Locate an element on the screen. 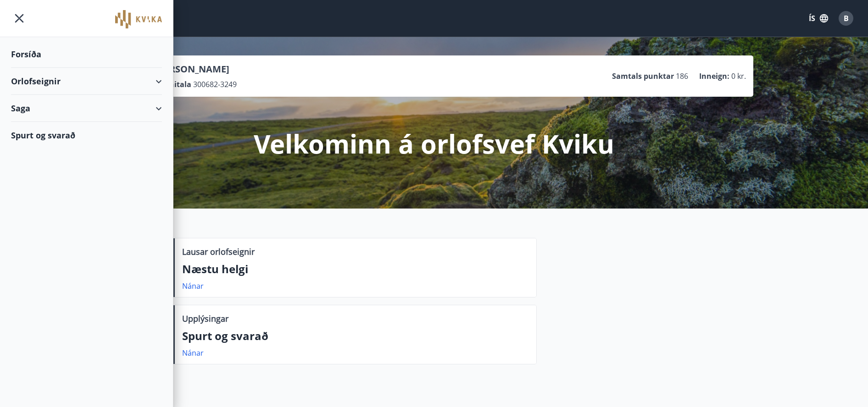 This screenshot has width=868, height=407. p: Næstu helgi is located at coordinates (356, 269).